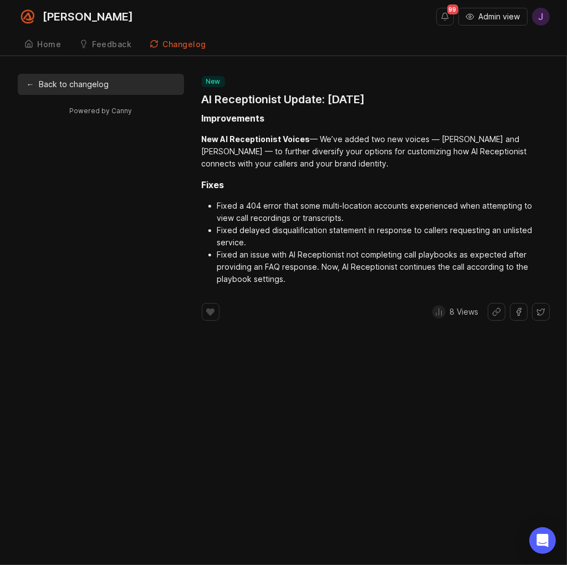 The image size is (567, 565). Describe the element at coordinates (384, 236) in the screenshot. I see `li: Fixed delayed disqualification statement in response to callers requesting an unlisted service.` at that location.